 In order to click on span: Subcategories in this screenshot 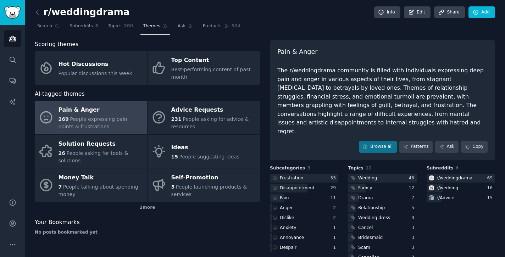, I will do `click(287, 168)`.